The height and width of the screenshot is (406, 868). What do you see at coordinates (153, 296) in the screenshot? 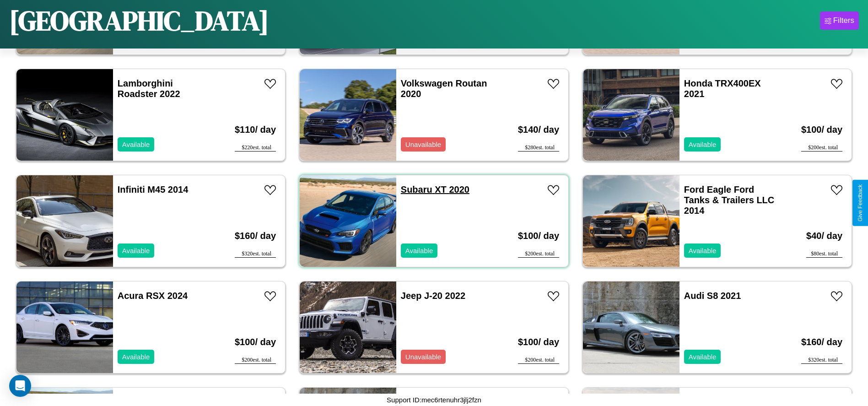
I see `a: Acura RSX 2024` at bounding box center [153, 296].